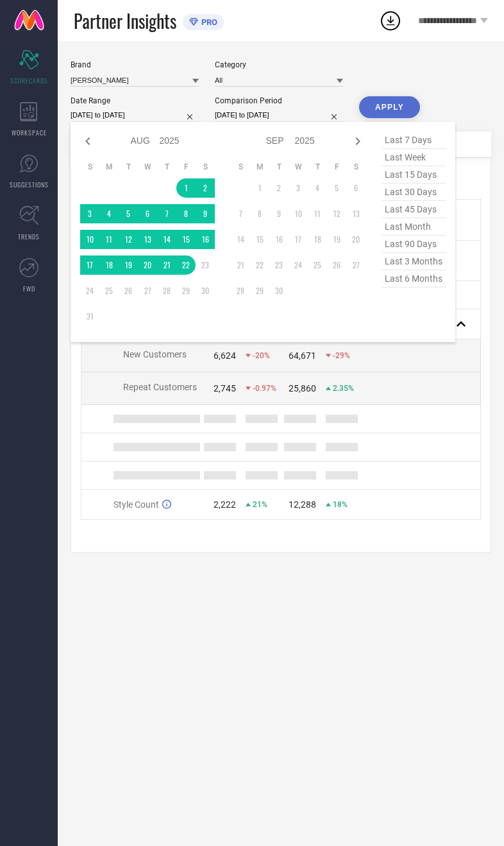 The width and height of the screenshot is (504, 846). Describe the element at coordinates (129, 214) in the screenshot. I see `td: Tue Aug 05 2025` at that location.